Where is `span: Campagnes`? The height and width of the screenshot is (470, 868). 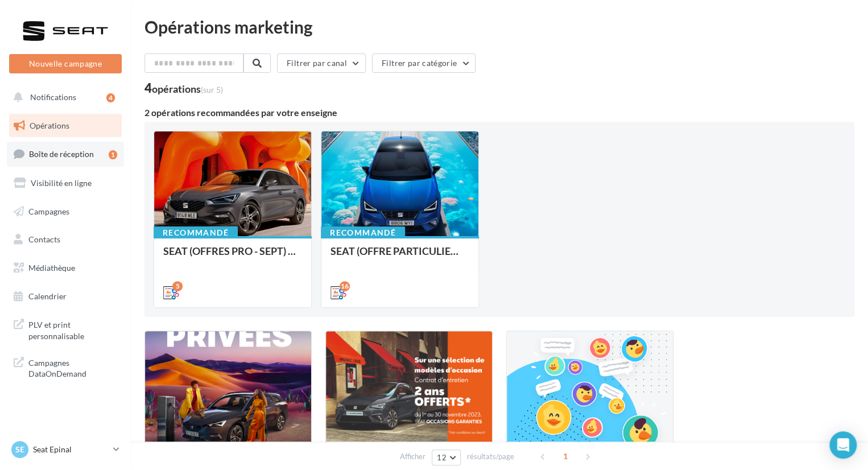 span: Campagnes is located at coordinates (49, 211).